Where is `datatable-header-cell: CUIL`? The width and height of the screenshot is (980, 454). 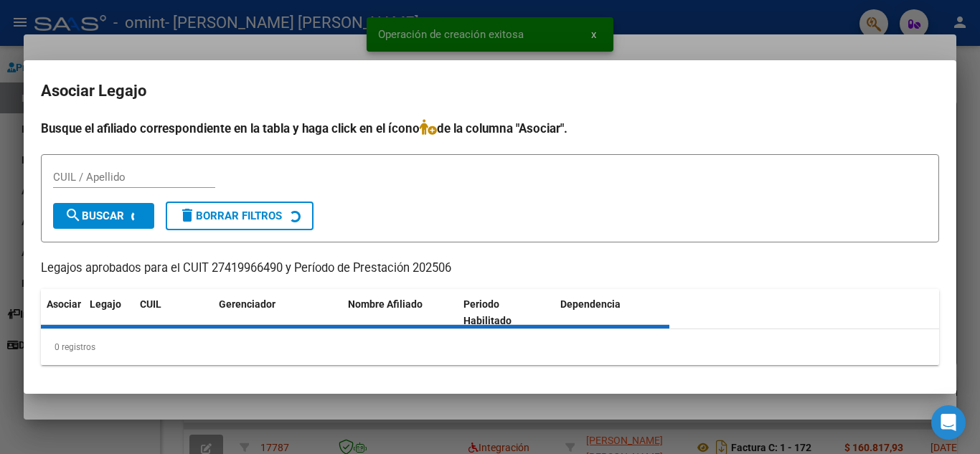
datatable-header-cell: CUIL is located at coordinates (174, 312).